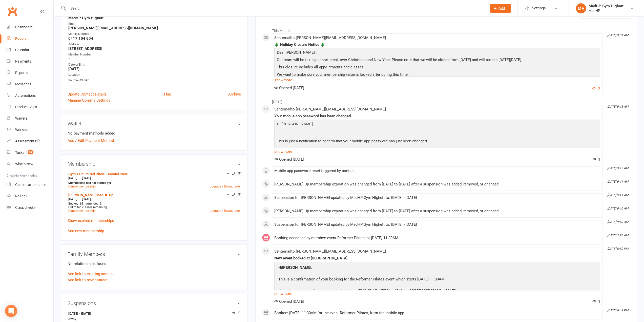 The height and width of the screenshot is (322, 644). What do you see at coordinates (437, 44) in the screenshot?
I see `div: 🎄 Holiday Closure Notice 🎄` at bounding box center [437, 44].